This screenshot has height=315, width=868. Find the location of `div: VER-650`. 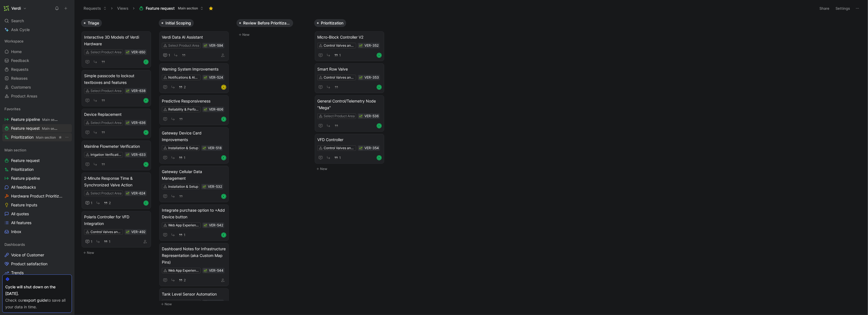

div: VER-650 is located at coordinates (138, 52).